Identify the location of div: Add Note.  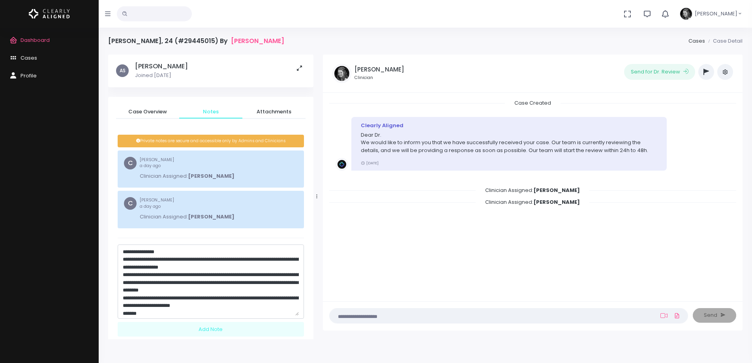
(211, 329).